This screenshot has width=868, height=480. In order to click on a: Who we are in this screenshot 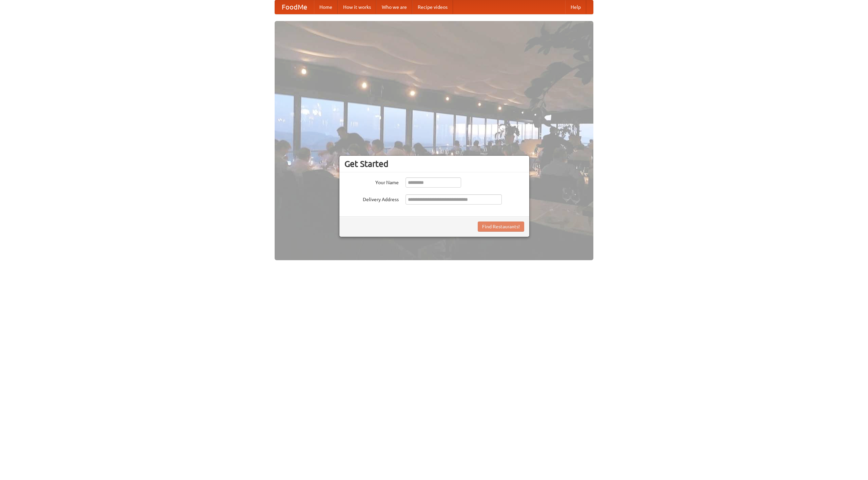, I will do `click(394, 7)`.